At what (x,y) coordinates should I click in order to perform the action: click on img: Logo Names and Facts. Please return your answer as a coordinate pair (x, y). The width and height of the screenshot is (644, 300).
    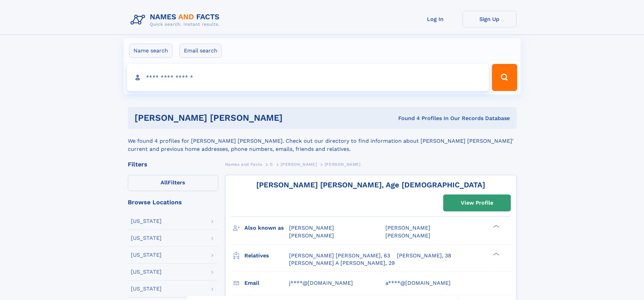
    Looking at the image, I should click on (177, 20).